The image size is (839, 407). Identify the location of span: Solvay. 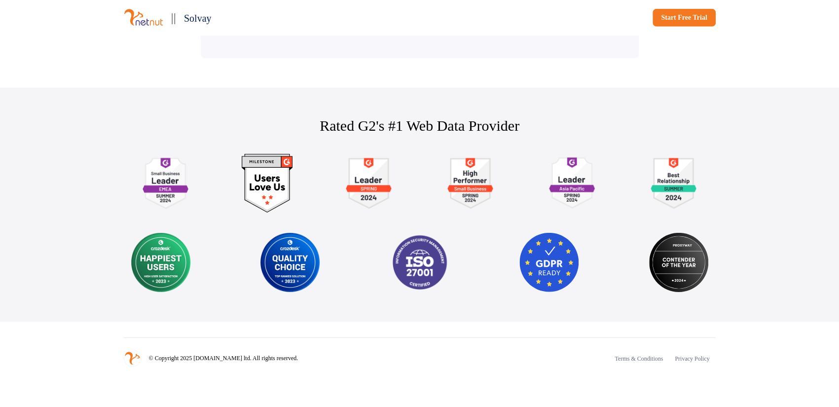
(198, 18).